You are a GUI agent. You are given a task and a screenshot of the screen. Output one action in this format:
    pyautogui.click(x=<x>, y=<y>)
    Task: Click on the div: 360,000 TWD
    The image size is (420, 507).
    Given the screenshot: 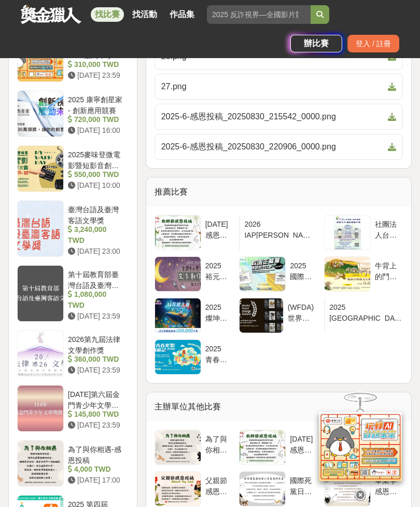 What is the action you would take?
    pyautogui.click(x=96, y=359)
    